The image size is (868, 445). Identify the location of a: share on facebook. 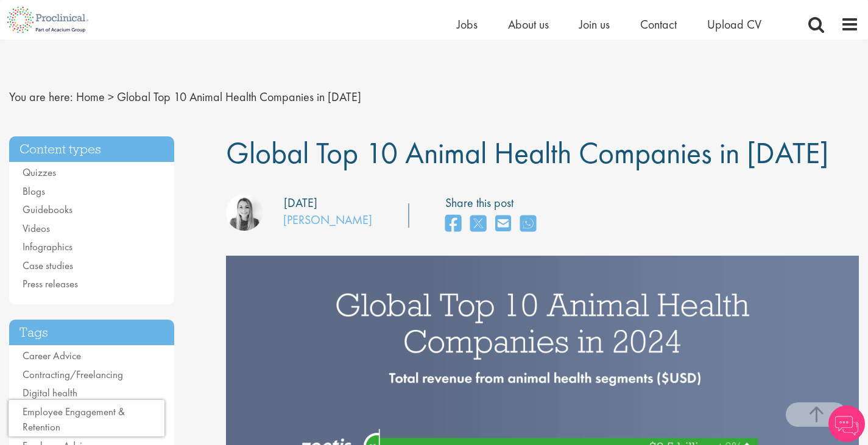
(453, 224).